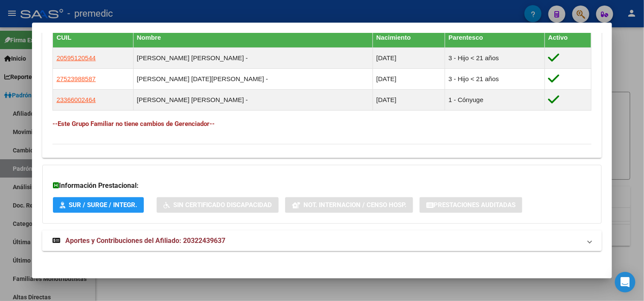 The height and width of the screenshot is (301, 644). What do you see at coordinates (495, 100) in the screenshot?
I see `td: 1 - Cónyuge` at bounding box center [495, 100].